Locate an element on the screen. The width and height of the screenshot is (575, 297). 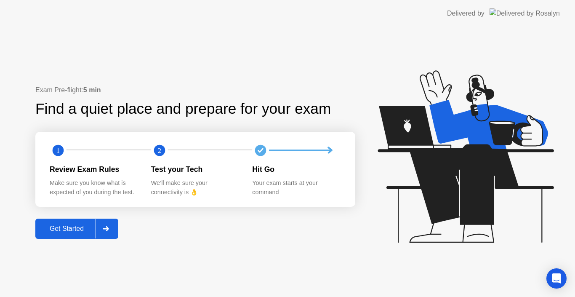
img: Delivered by Rosalyn is located at coordinates (524, 13).